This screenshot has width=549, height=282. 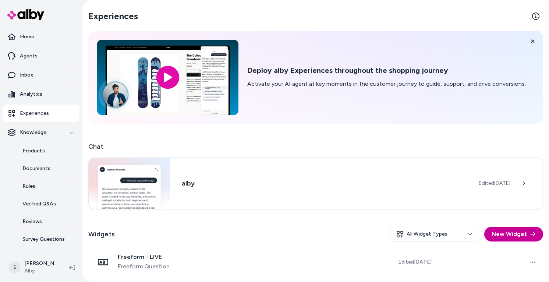 I want to click on a: Agents, so click(x=41, y=56).